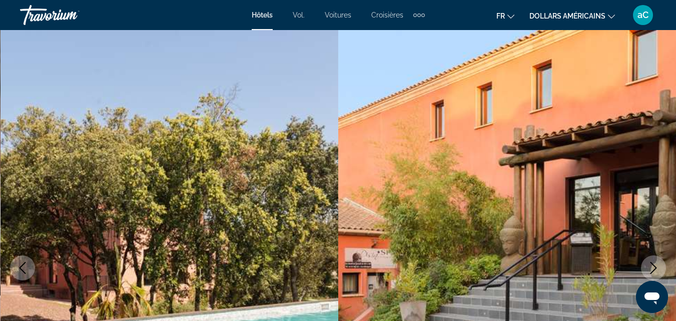  Describe the element at coordinates (643, 15) in the screenshot. I see `font: aC` at that location.